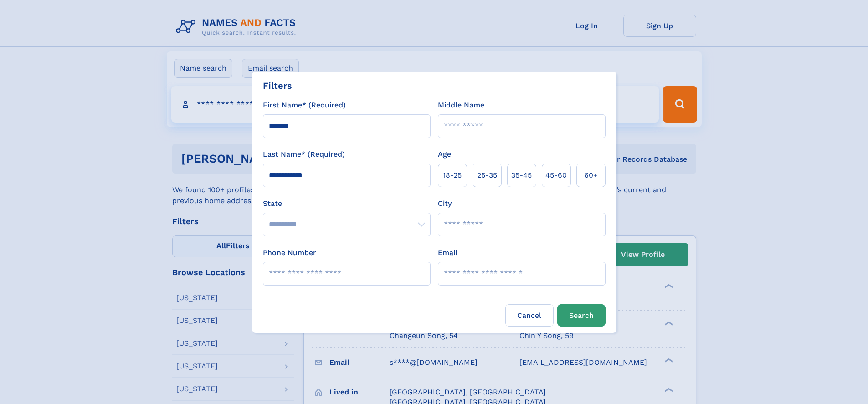 This screenshot has height=404, width=868. I want to click on label: Last Name* (Required), so click(304, 155).